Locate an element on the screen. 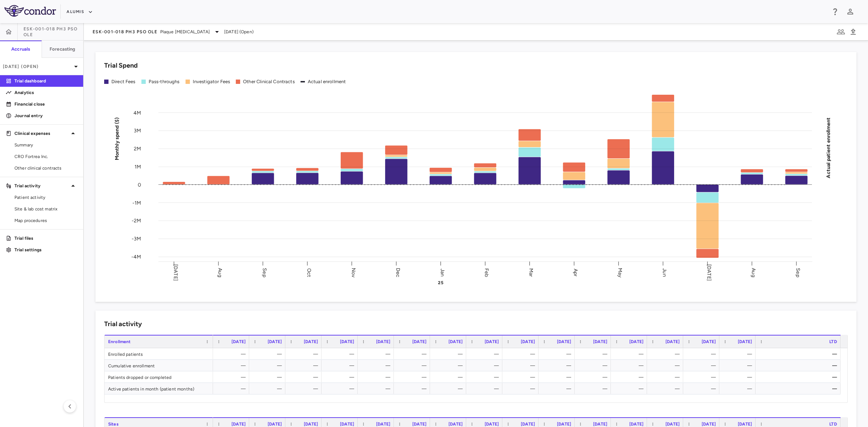 This screenshot has width=868, height=427. div: Actual enrollment is located at coordinates (327, 82).